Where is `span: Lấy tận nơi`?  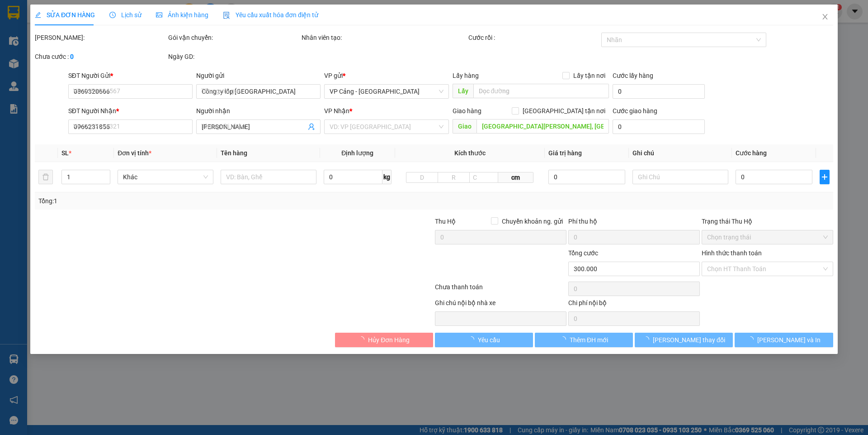 span: Lấy tận nơi is located at coordinates (589, 75).